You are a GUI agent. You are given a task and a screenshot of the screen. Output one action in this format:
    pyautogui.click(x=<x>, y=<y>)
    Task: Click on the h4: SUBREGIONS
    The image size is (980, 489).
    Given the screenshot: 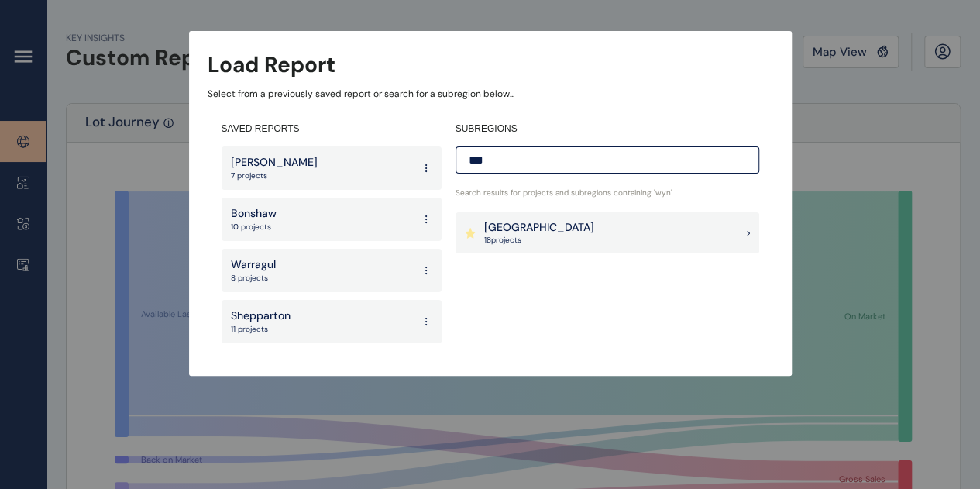 What is the action you would take?
    pyautogui.click(x=608, y=129)
    